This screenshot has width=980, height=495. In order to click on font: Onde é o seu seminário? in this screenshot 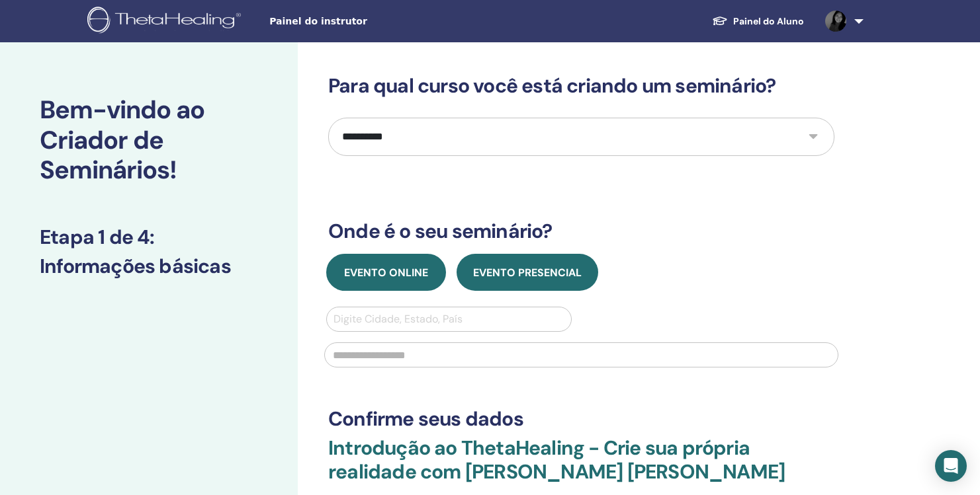, I will do `click(440, 231)`.